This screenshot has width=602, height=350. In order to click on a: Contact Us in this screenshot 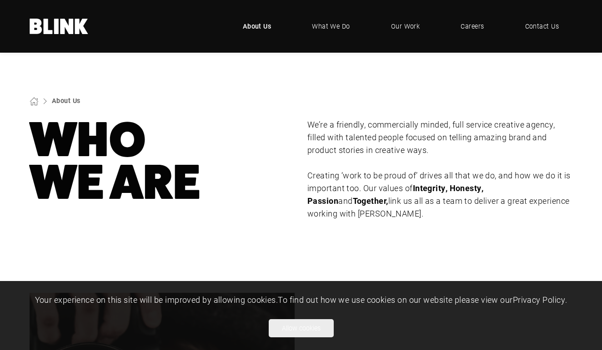, I will do `click(542, 26)`.